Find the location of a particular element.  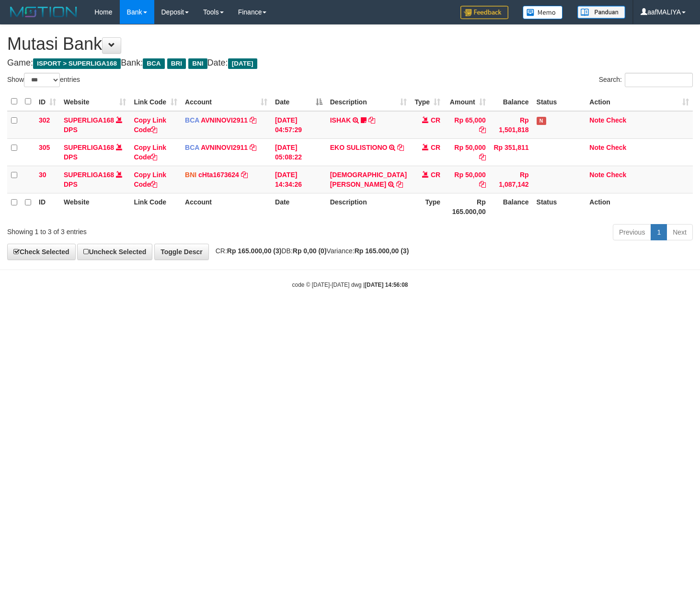

span: BRI is located at coordinates (176, 64).